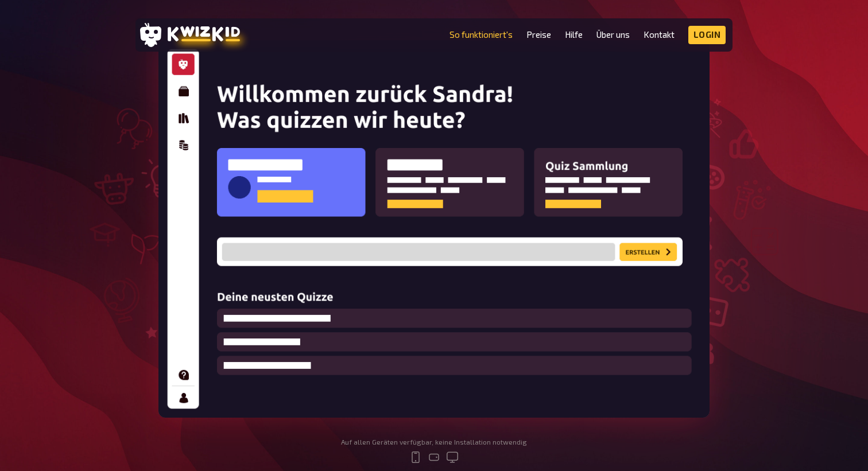  Describe the element at coordinates (452, 457) in the screenshot. I see `svg: desktop` at that location.